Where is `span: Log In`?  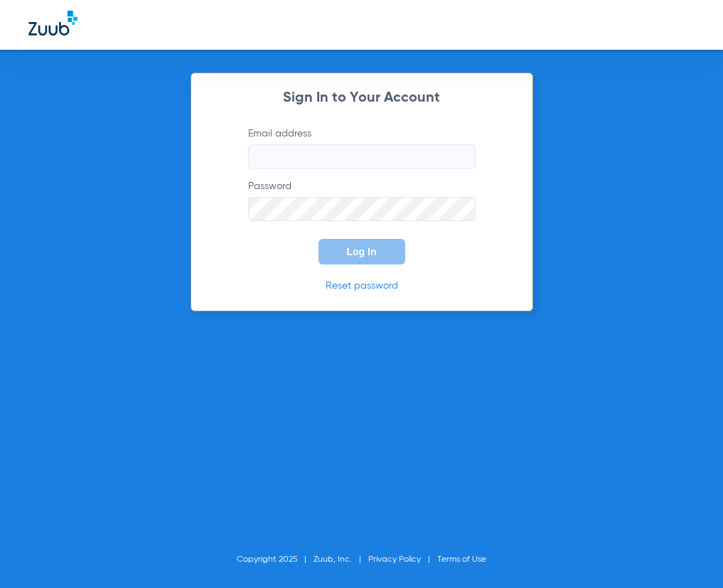 span: Log In is located at coordinates (362, 251).